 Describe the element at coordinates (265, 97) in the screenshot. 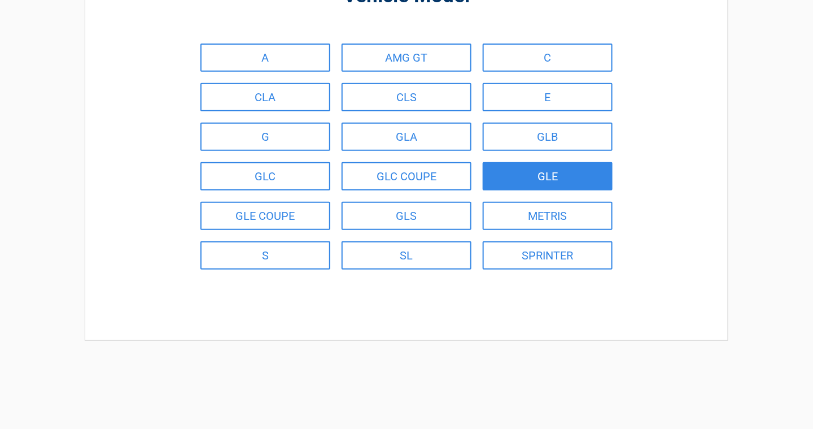

I see `a: CLA` at that location.